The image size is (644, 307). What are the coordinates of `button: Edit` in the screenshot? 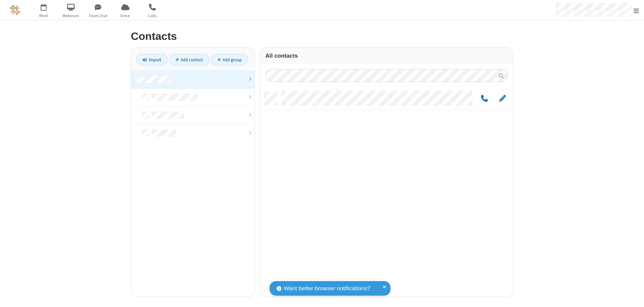 It's located at (502, 98).